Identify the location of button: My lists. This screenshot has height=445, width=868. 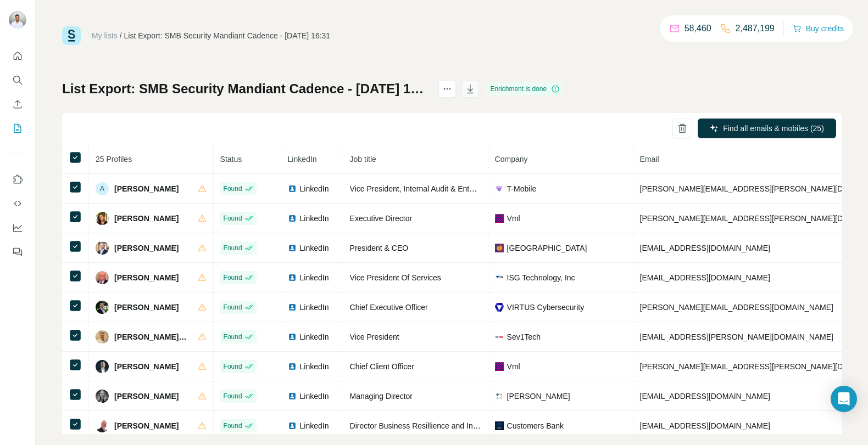
(18, 129).